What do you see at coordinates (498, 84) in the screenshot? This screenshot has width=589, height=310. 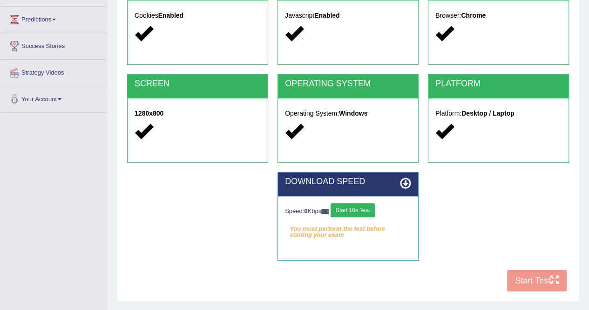 I see `h2: PLATFORM` at bounding box center [498, 84].